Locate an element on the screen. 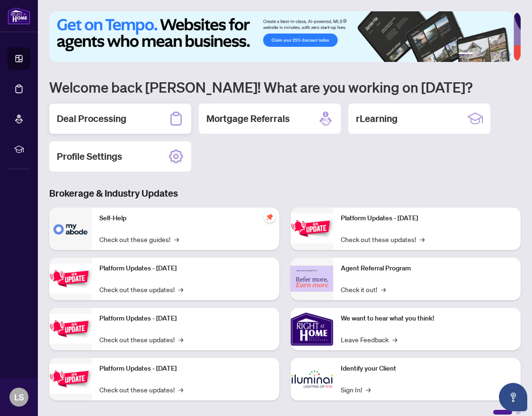 The image size is (532, 416). a: Check out these guides!→ is located at coordinates (139, 239).